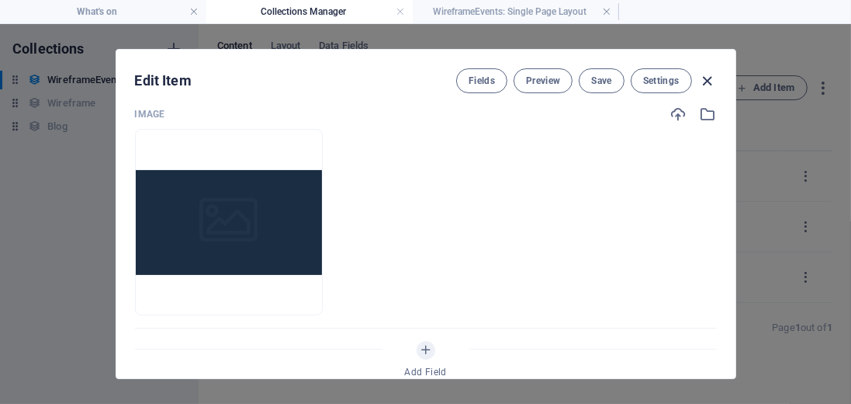  Describe the element at coordinates (310, 12) in the screenshot. I see `h4: Collections Manager` at that location.